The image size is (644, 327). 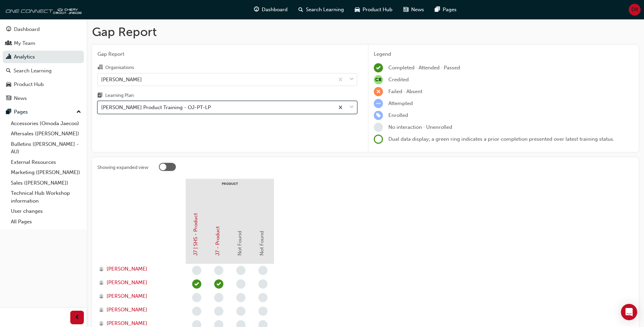 I want to click on a: My Team, so click(x=43, y=43).